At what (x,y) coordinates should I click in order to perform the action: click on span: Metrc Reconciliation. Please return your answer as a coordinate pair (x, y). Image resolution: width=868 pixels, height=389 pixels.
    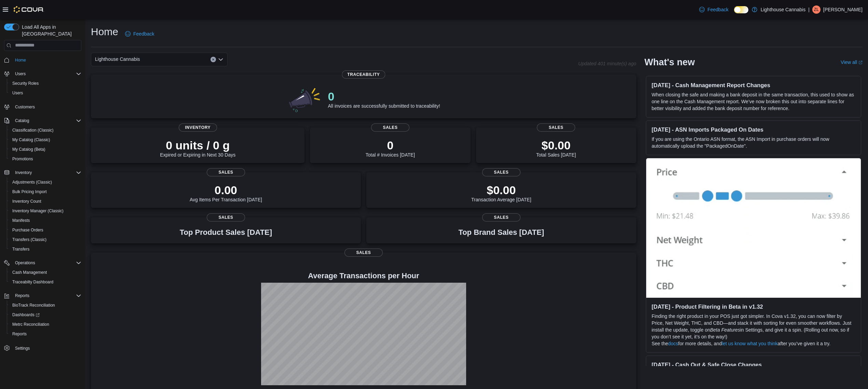
    Looking at the image, I should click on (31, 324).